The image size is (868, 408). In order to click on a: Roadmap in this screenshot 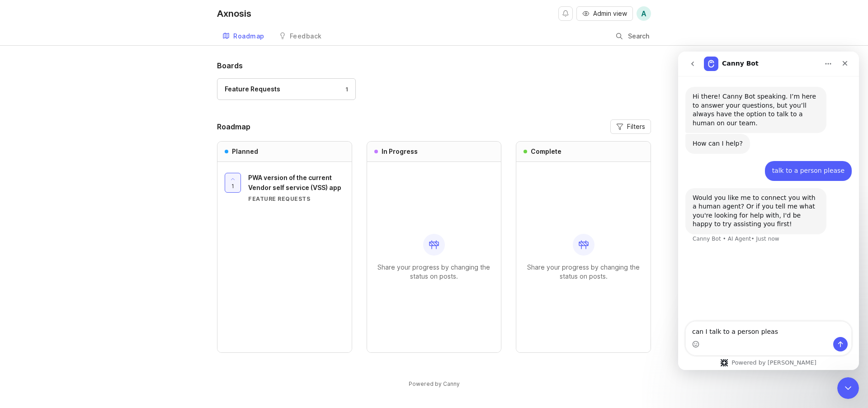, I will do `click(243, 36)`.